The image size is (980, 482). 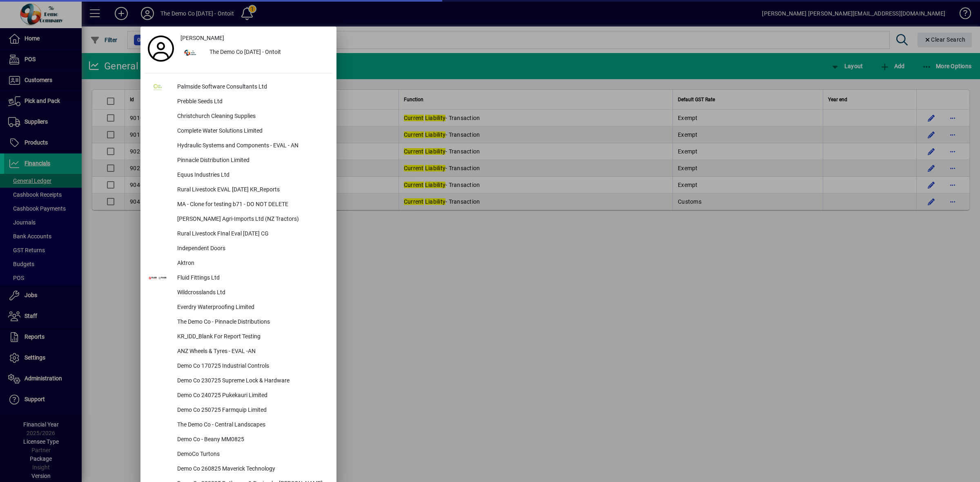 I want to click on div: Everdry Waterproofing Limited, so click(x=251, y=308).